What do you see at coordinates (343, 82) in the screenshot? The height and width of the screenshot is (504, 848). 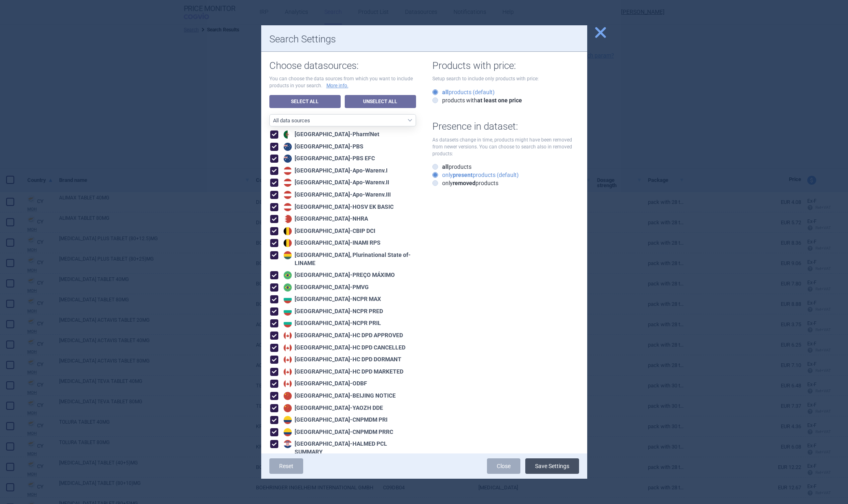 I see `p: You can choose the data sources from which you want to include products in your search.` at bounding box center [343, 82].